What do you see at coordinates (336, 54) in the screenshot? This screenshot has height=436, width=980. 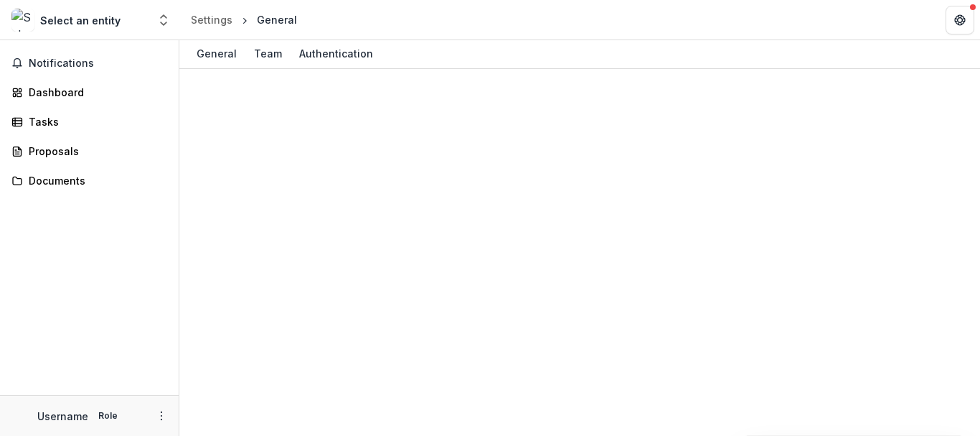 I see `a: Authentication` at bounding box center [336, 54].